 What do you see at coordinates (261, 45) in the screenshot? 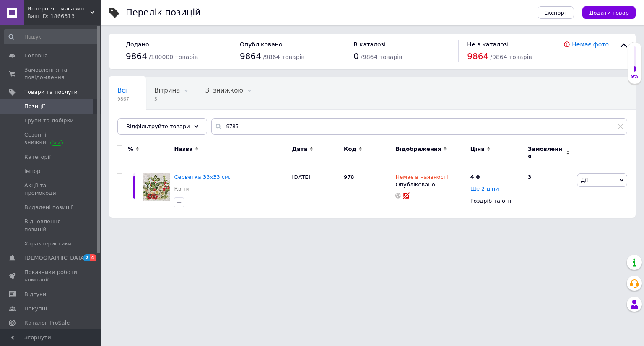
I see `span: Опубліковано` at bounding box center [261, 45].